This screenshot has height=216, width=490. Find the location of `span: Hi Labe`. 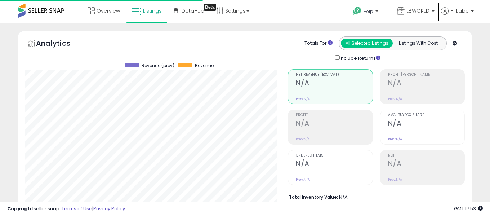

span: Hi Labe is located at coordinates (459, 11).